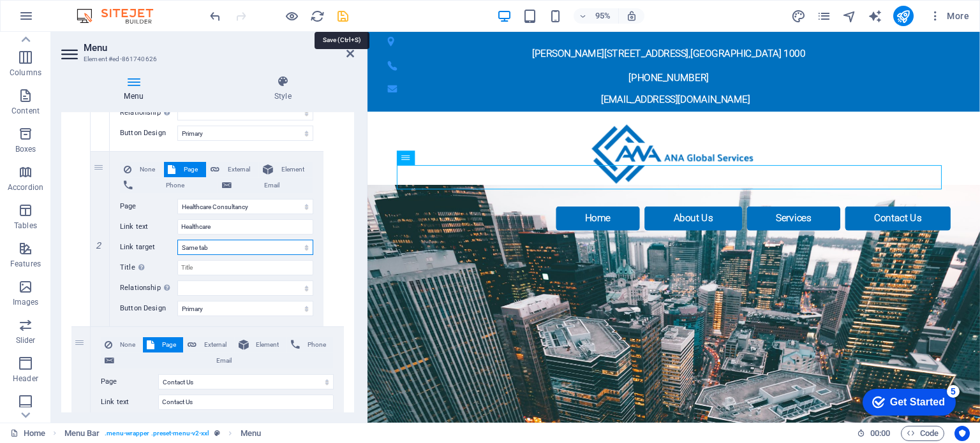 This screenshot has height=443, width=980. Describe the element at coordinates (880, 433) in the screenshot. I see `span: 00 00` at that location.